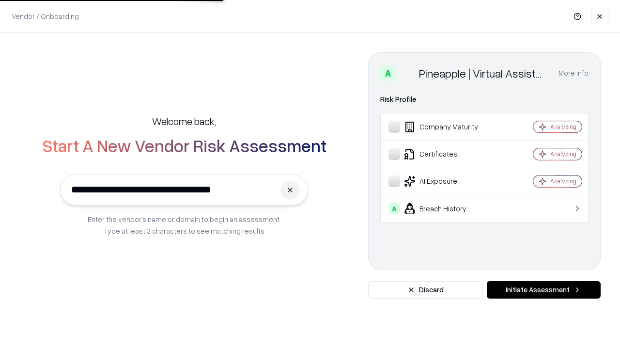 The image size is (620, 349). Describe the element at coordinates (544, 290) in the screenshot. I see `button: Initiate Assessment` at that location.